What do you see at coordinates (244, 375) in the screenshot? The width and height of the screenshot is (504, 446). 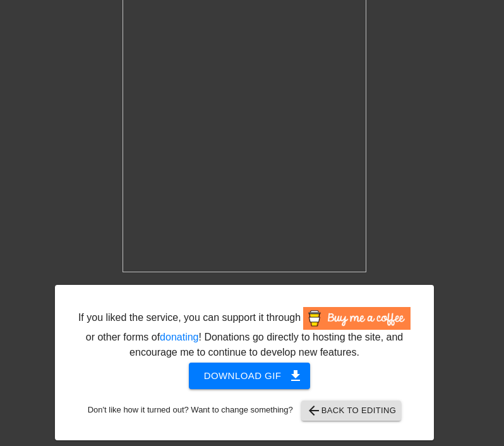 I see `a: Download gif` at bounding box center [244, 375].